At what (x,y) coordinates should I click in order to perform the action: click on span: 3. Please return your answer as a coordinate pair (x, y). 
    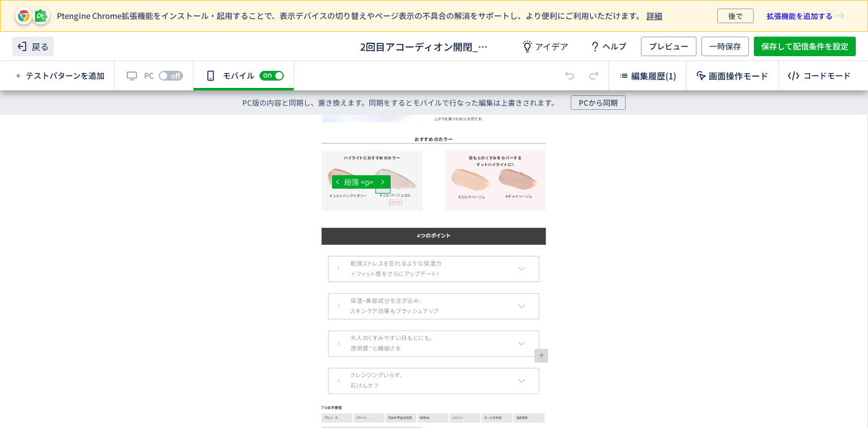
    Looking at the image, I should click on (19, 229).